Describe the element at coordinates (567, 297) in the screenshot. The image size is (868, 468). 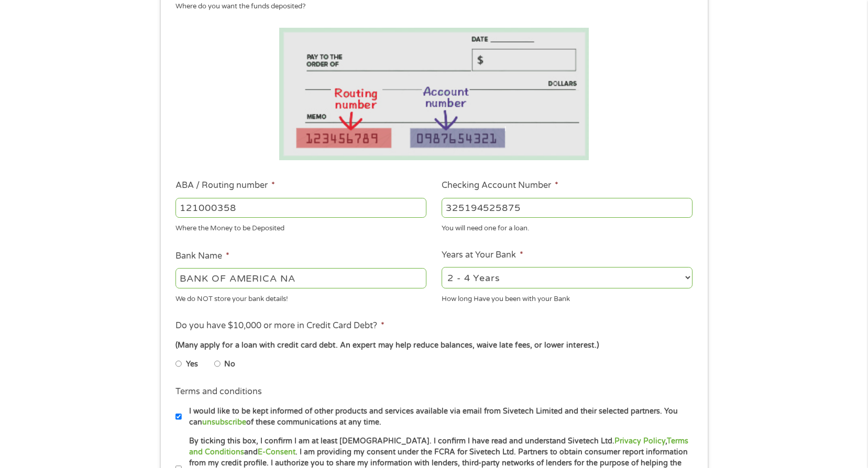
I see `div: How long Have you been with your Bank` at that location.